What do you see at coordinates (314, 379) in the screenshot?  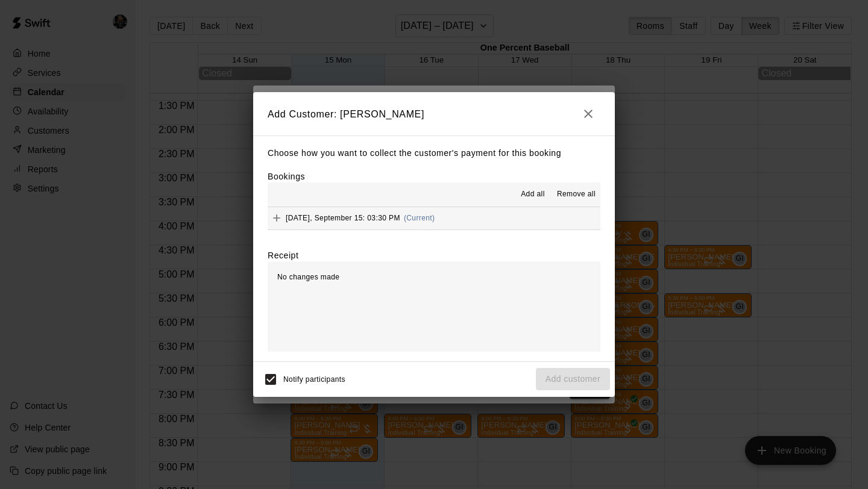 I see `span: Notify participants` at bounding box center [314, 379].